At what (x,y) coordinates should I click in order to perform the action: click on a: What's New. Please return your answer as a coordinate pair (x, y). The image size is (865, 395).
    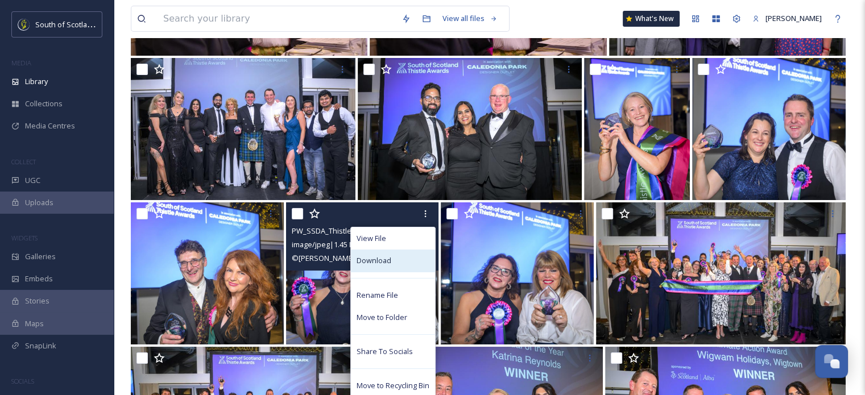
    Looking at the image, I should click on (651, 19).